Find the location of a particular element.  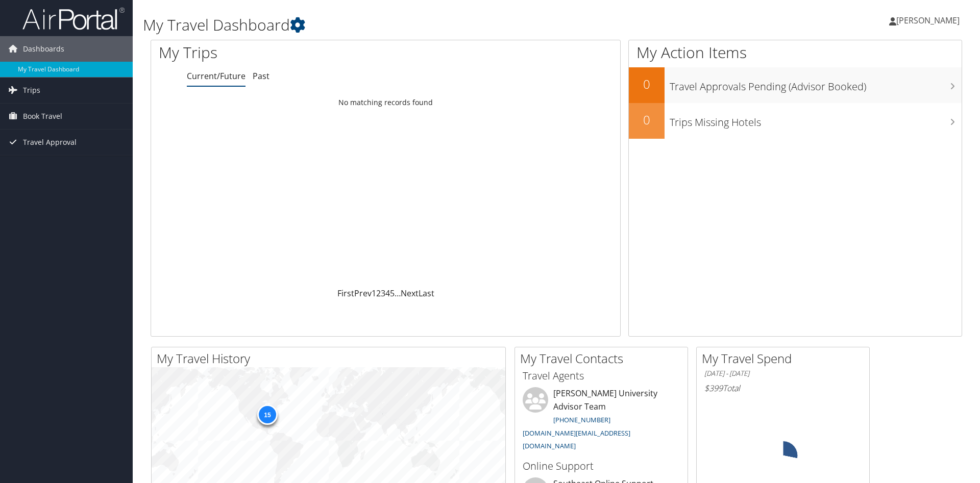

h2: My Travel Spend is located at coordinates (785, 358).